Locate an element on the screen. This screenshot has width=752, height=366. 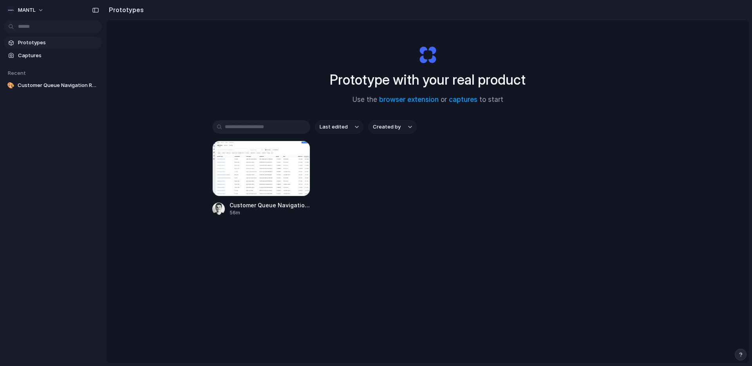
span: MANTL is located at coordinates (27, 10).